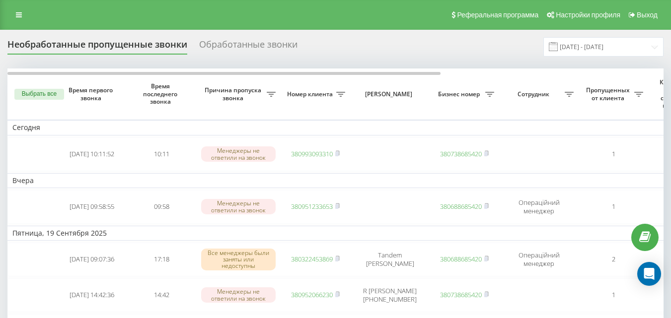 Image resolution: width=671 pixels, height=318 pixels. What do you see at coordinates (312, 207) in the screenshot?
I see `a: 380951233653` at bounding box center [312, 207].